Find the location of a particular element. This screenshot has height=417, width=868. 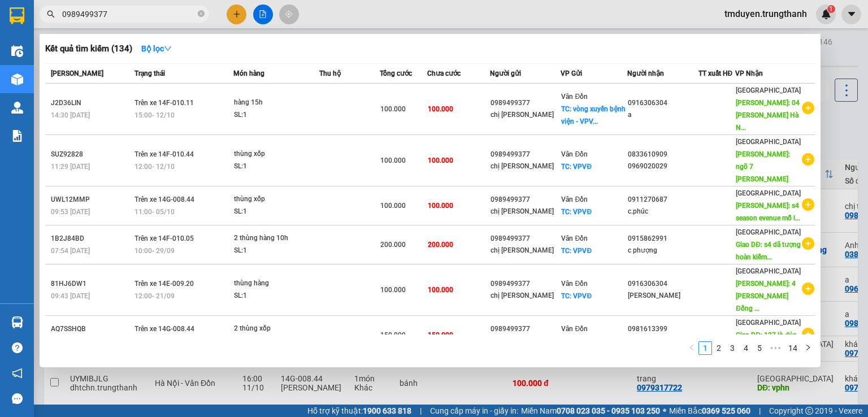

span: Trên xe 14F-010.11 is located at coordinates (164, 103).